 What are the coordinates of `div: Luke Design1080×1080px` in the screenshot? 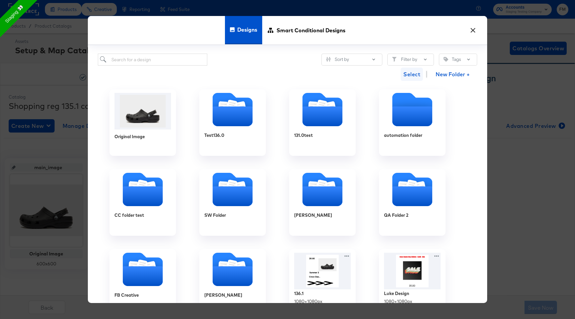 It's located at (412, 282).